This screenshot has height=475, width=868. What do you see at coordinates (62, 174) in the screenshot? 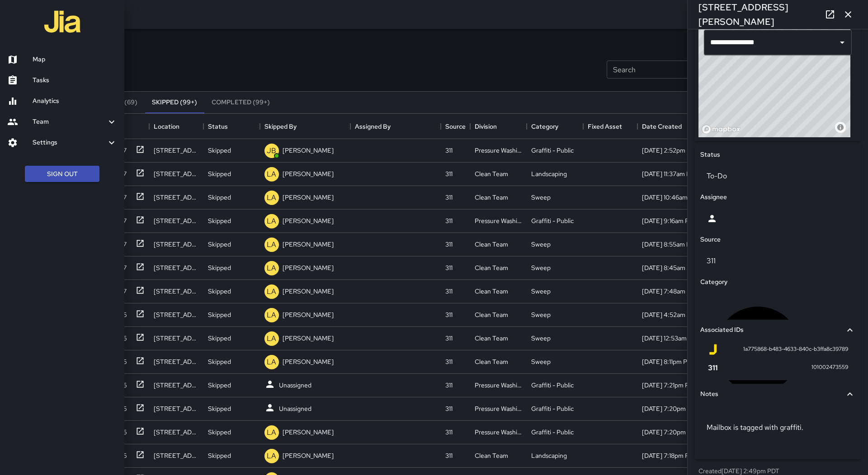
I see `button: Sign Out` at bounding box center [62, 174].